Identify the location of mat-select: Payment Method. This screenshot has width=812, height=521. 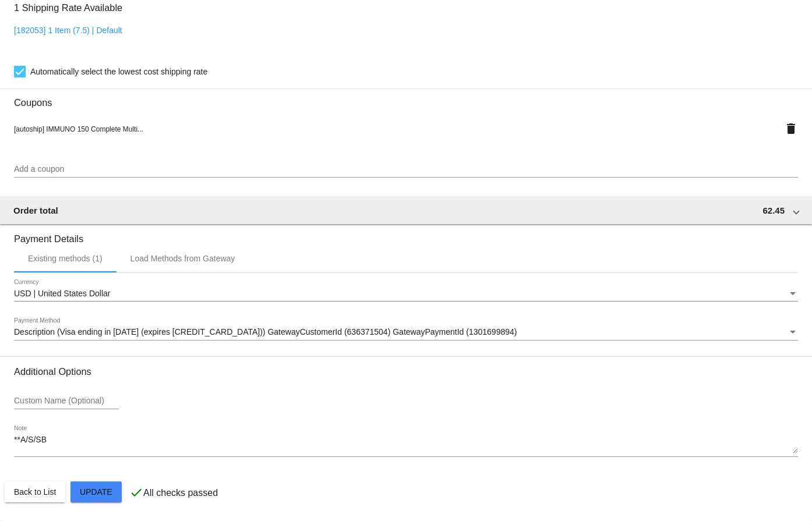
(406, 332).